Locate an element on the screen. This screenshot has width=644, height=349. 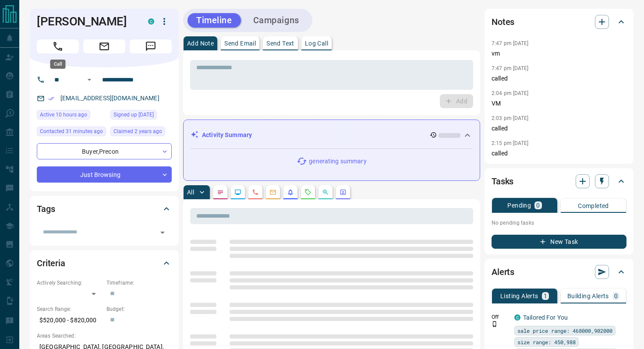
span: Claimed 2 years ago is located at coordinates (138, 131).